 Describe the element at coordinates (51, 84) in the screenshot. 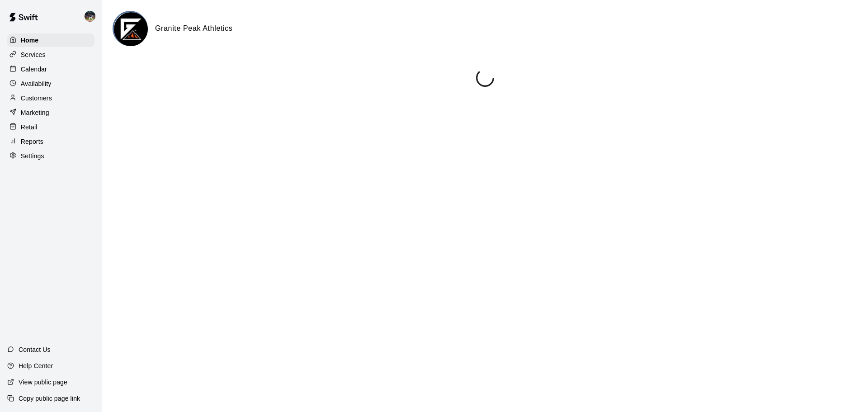

I see `div: Availability` at that location.